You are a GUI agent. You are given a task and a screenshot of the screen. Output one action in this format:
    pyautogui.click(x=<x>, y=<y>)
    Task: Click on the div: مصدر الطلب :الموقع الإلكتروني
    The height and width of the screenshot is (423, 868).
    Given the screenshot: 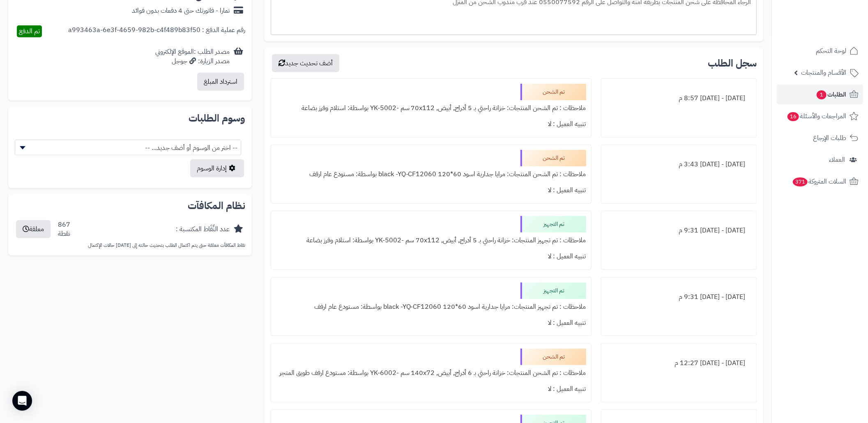 What is the action you would take?
    pyautogui.click(x=192, y=57)
    